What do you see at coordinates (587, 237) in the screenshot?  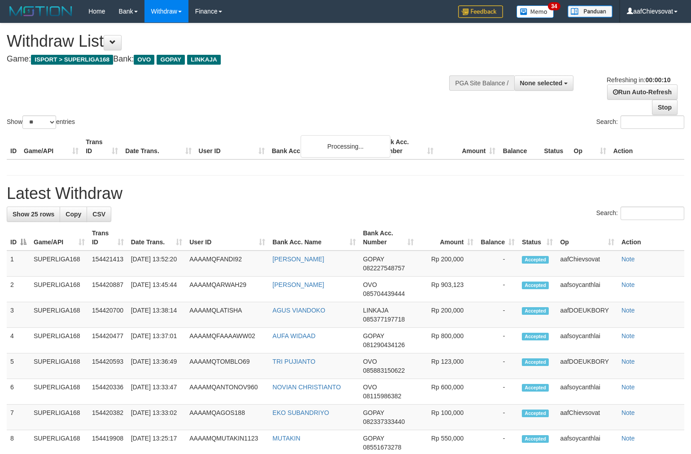 I see `th: Op: activate to sort column ascending` at bounding box center [587, 237].